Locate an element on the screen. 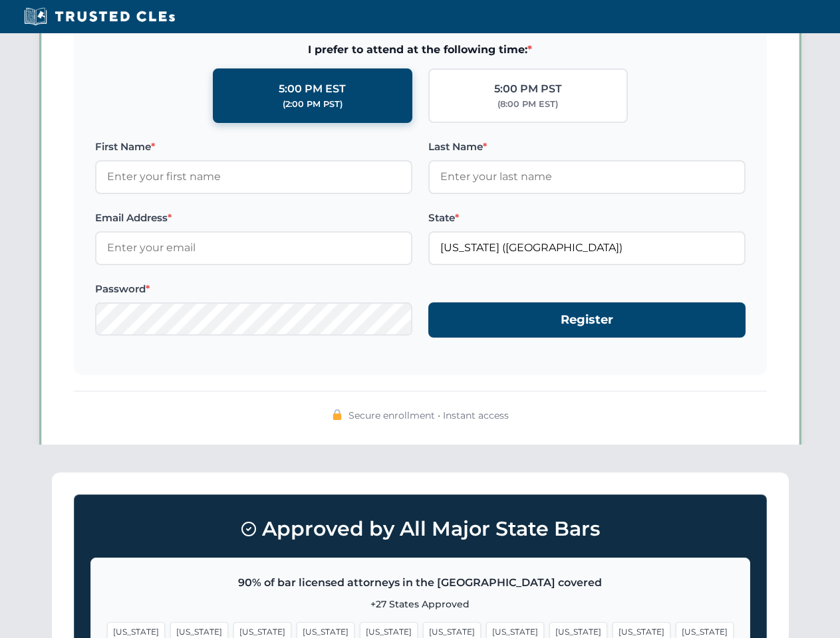  input: Enter your email is located at coordinates (253, 248).